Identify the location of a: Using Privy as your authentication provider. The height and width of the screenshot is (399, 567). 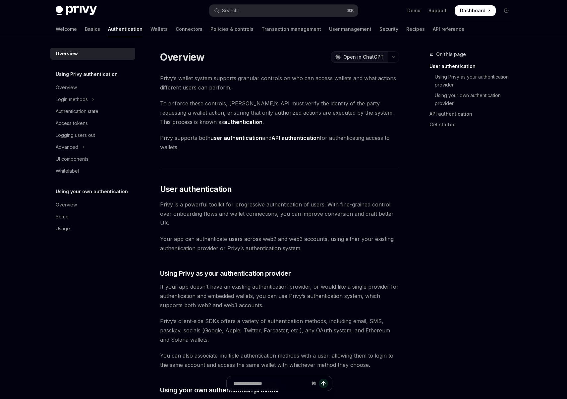
(473, 81).